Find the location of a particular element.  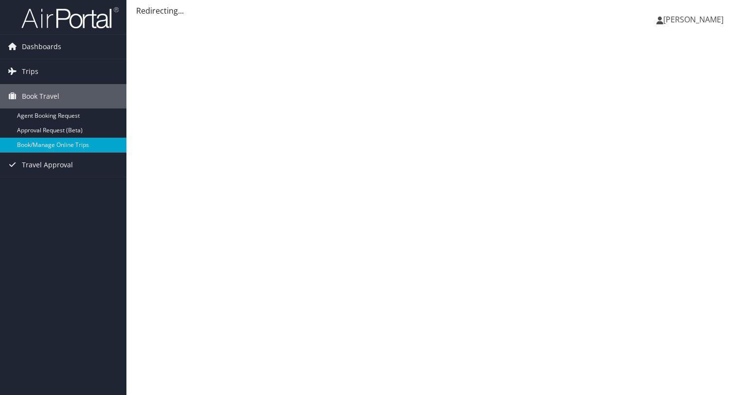

span: Travel Approval is located at coordinates (47, 165).